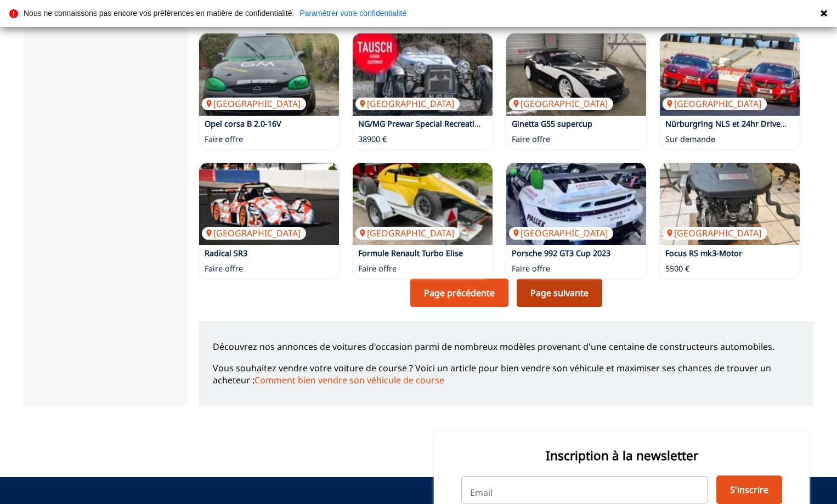  What do you see at coordinates (552, 124) in the screenshot?
I see `a: Ginetta G55 supercup` at bounding box center [552, 124].